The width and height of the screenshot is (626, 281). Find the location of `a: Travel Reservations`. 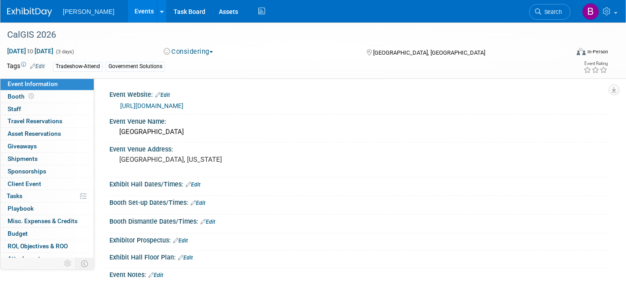

a: Travel Reservations is located at coordinates (47, 121).